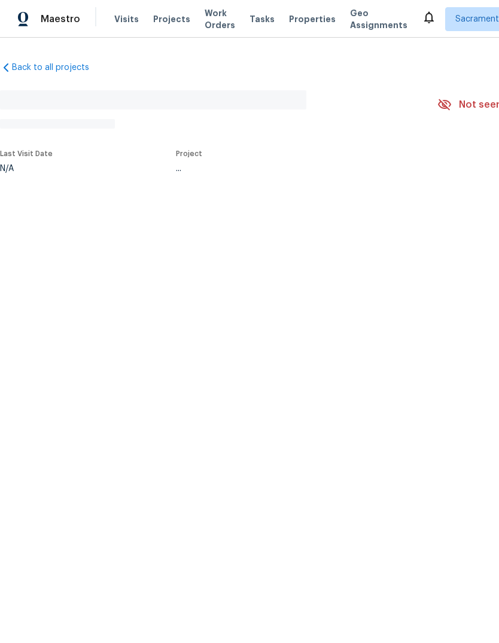  Describe the element at coordinates (60, 19) in the screenshot. I see `span: Maestro` at that location.